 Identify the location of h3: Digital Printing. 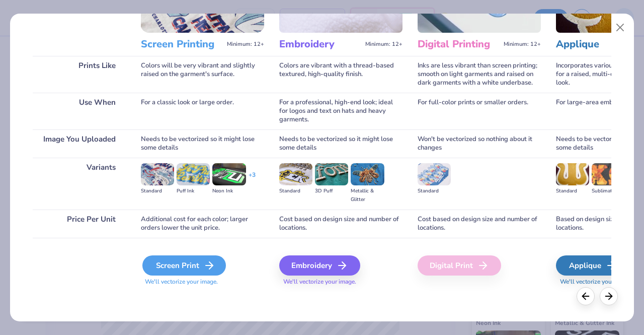
(459, 44).